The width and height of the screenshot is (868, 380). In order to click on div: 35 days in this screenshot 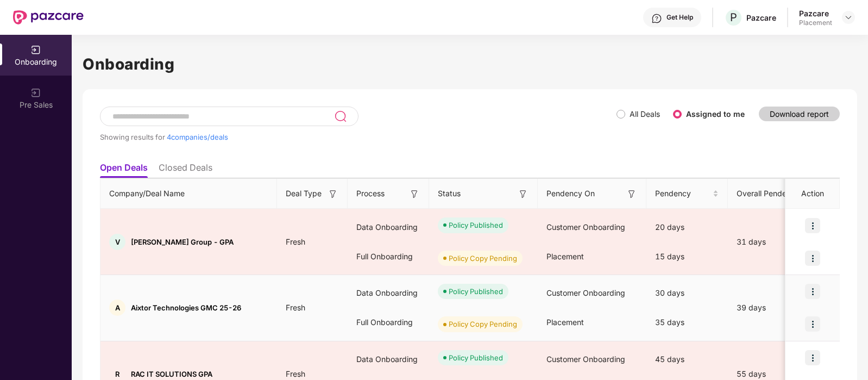, I will do `click(687, 322)`.